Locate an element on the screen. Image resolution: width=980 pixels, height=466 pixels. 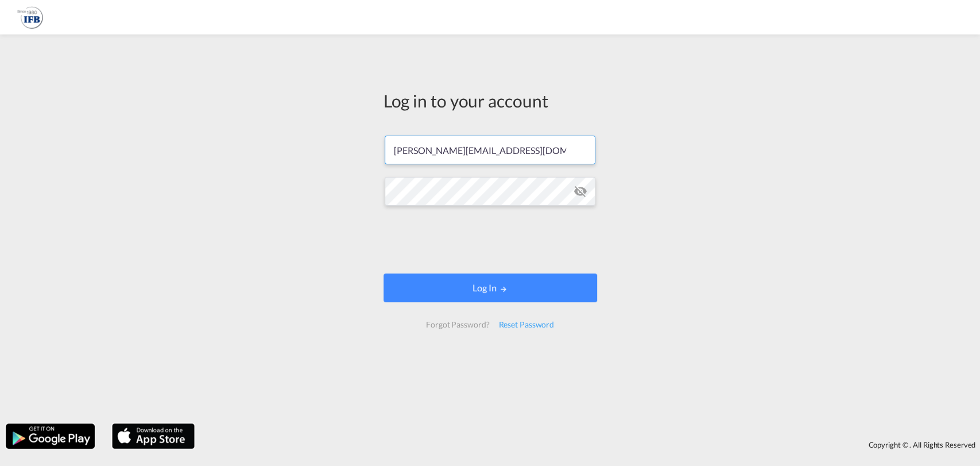
md-icon: icon-eye-off is located at coordinates (580, 191).